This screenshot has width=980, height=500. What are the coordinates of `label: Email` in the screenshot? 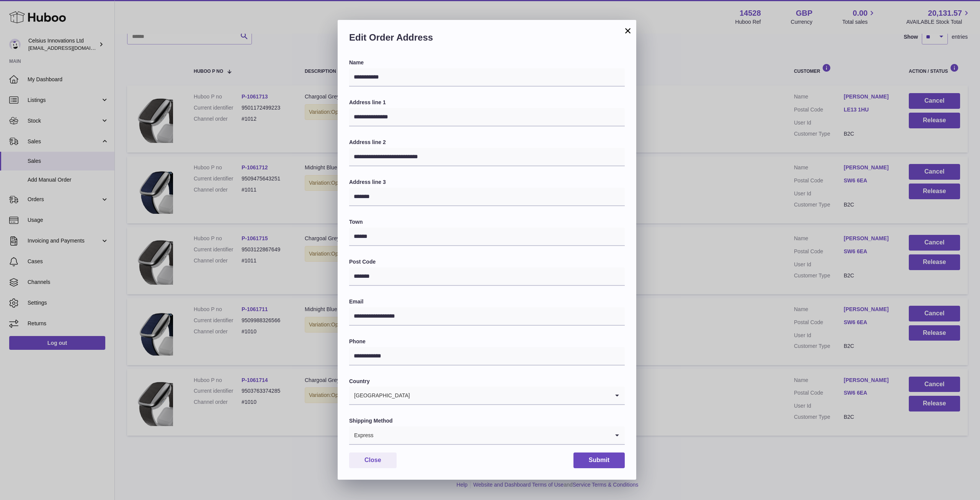 It's located at (487, 301).